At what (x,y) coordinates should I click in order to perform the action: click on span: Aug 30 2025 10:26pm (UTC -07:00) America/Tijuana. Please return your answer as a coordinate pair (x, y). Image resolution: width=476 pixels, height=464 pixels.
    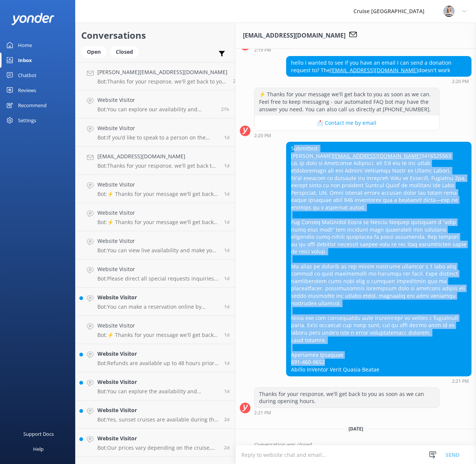
    Looking at the image, I should click on (227, 334).